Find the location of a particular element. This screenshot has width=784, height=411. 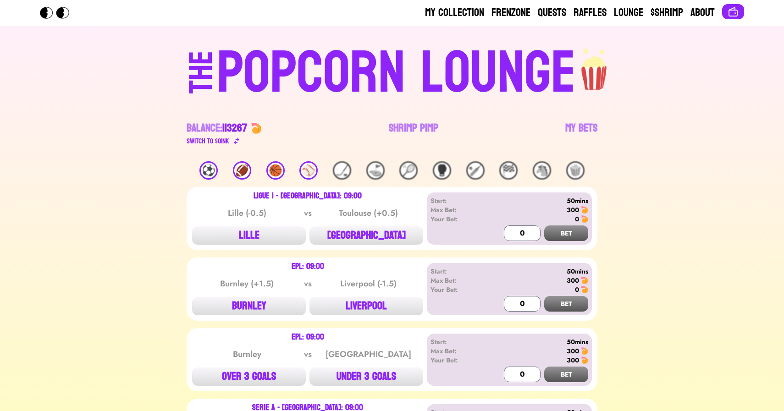

div: POPCORN LOUNGE is located at coordinates (396, 73).